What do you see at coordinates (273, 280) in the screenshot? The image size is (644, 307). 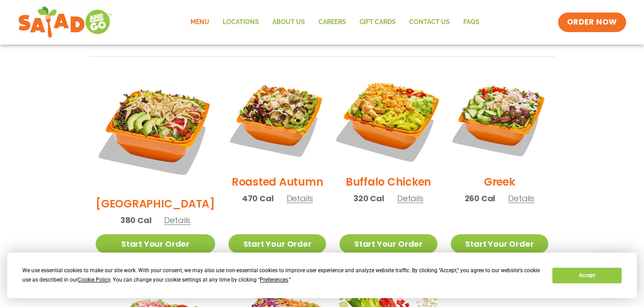 I see `span: Preferences` at bounding box center [273, 280].